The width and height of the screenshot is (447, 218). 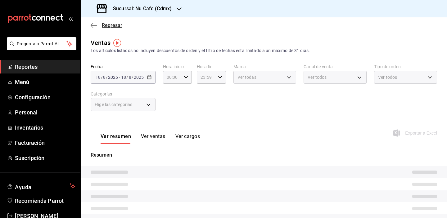 I want to click on label: Marca, so click(x=265, y=67).